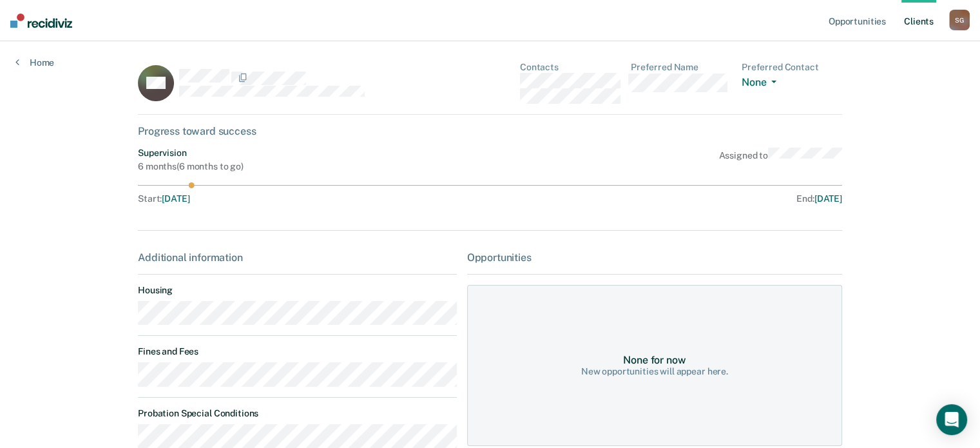  What do you see at coordinates (952, 419) in the screenshot?
I see `div: Open Intercom Messenger` at bounding box center [952, 419].